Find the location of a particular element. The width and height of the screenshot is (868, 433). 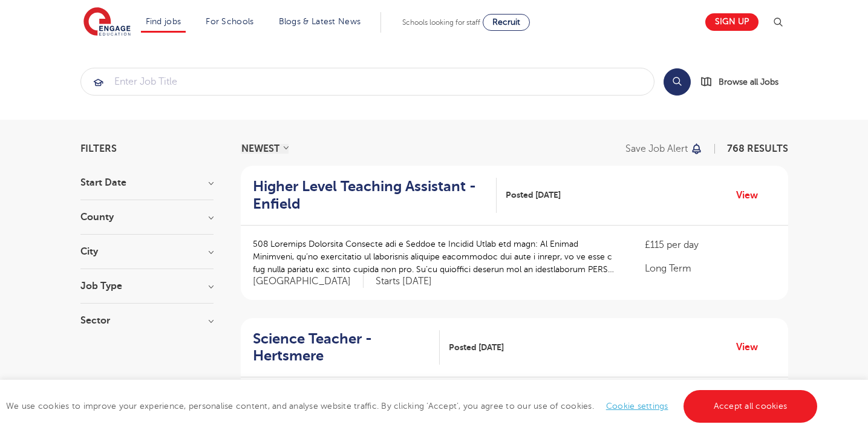

button: Save job alert is located at coordinates (664, 149).